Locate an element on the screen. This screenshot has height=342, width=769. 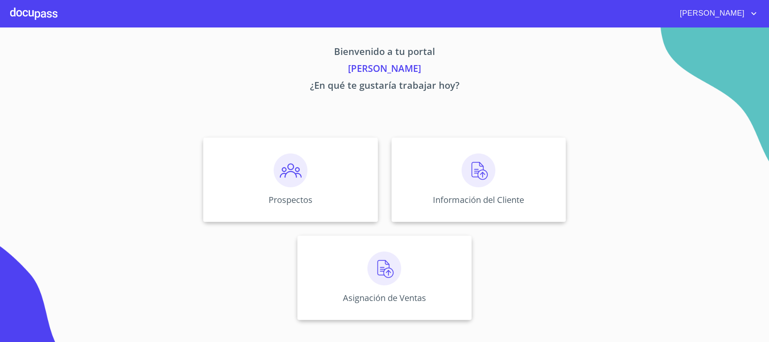
p: Información del Cliente is located at coordinates (478, 199).